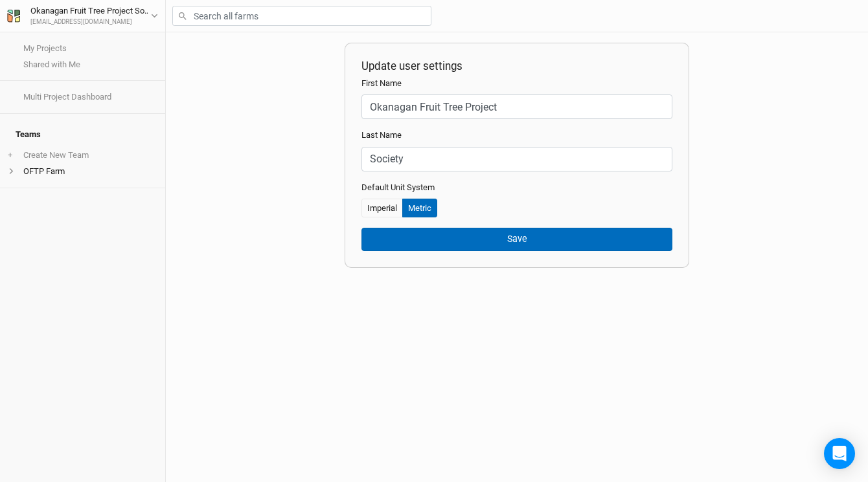 This screenshot has width=868, height=482. Describe the element at coordinates (516, 239) in the screenshot. I see `button: Save` at that location.